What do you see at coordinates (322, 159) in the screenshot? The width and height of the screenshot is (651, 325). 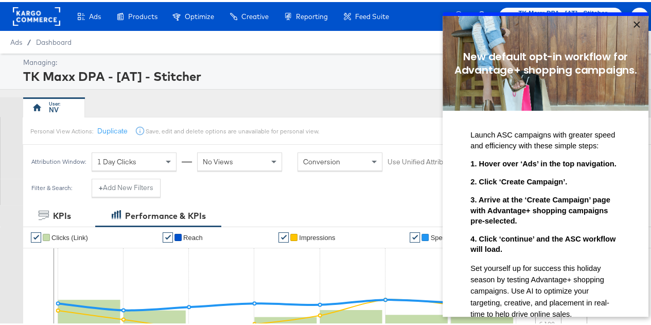 I see `span: Conversion` at bounding box center [322, 159].